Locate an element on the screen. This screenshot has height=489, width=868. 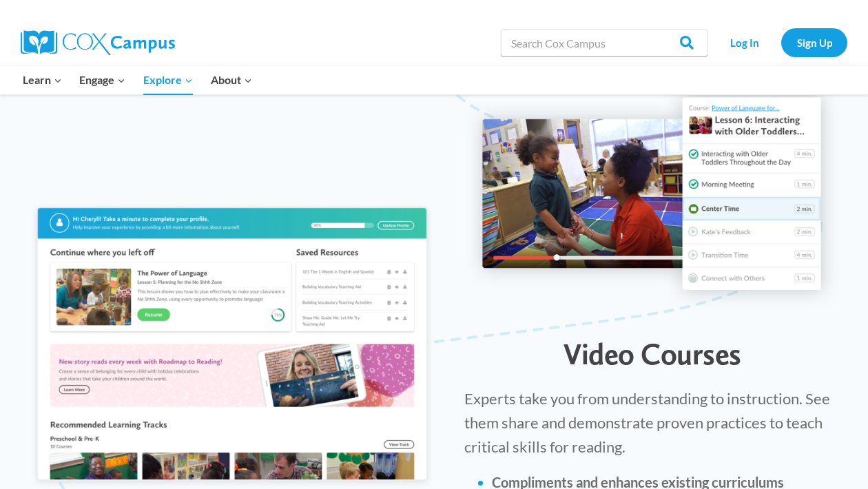
button: Child menu of Explore is located at coordinates (168, 80).